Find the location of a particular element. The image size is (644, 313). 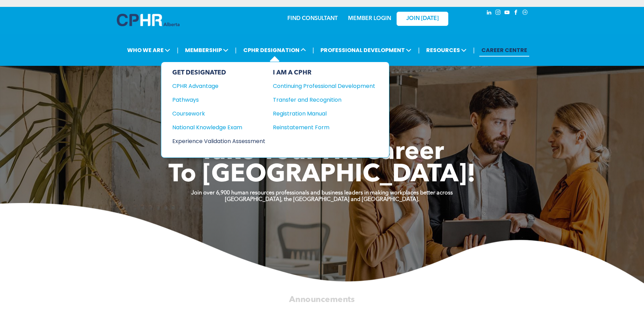

div: Continuing Professional Development is located at coordinates (319, 86).